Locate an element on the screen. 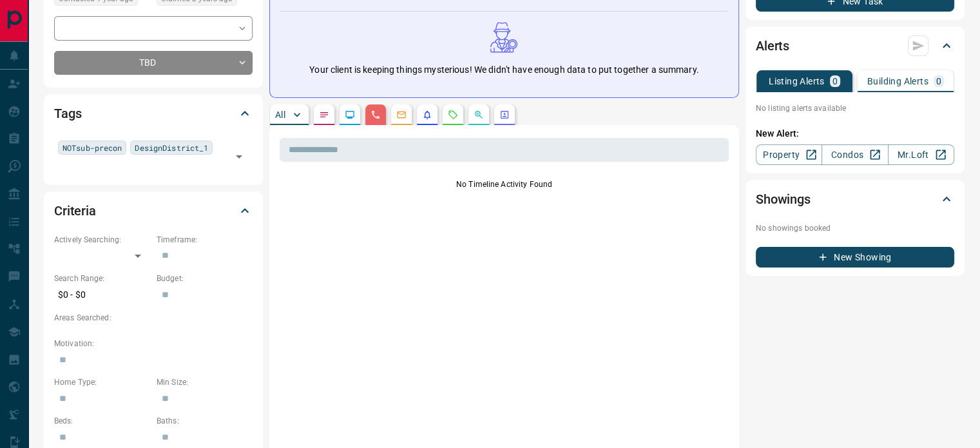 The image size is (980, 448). a: Property is located at coordinates (788, 155).